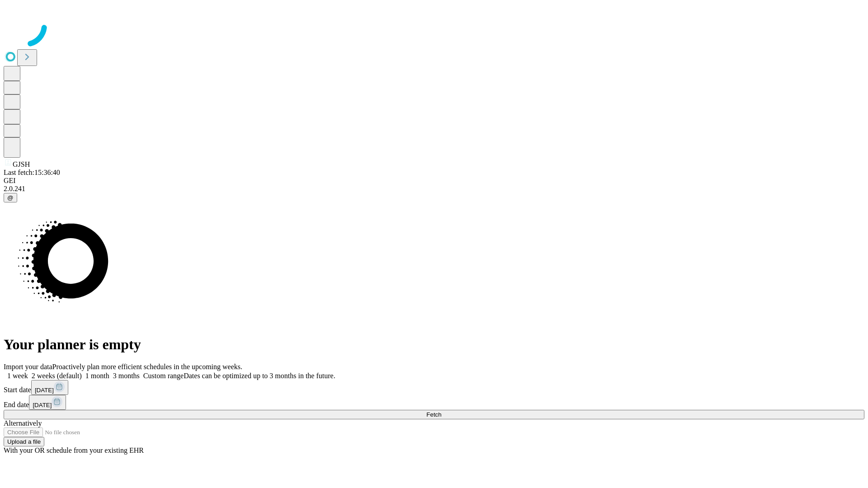 Image resolution: width=868 pixels, height=488 pixels. Describe the element at coordinates (126, 375) in the screenshot. I see `span: 3 months` at that location.